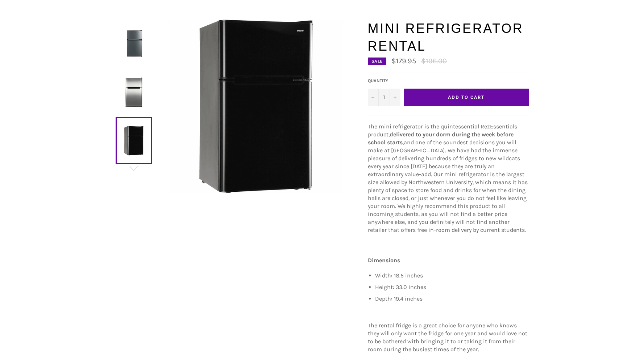 This screenshot has height=361, width=644. Describe the element at coordinates (441, 138) in the screenshot. I see `strong: delivered to your dorm during the week before school starts` at that location.